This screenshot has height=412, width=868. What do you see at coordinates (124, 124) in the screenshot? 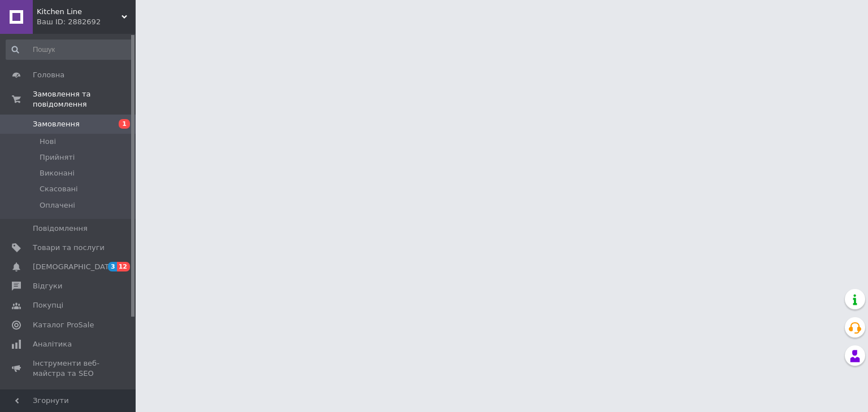
I see `span: 1` at bounding box center [124, 124].